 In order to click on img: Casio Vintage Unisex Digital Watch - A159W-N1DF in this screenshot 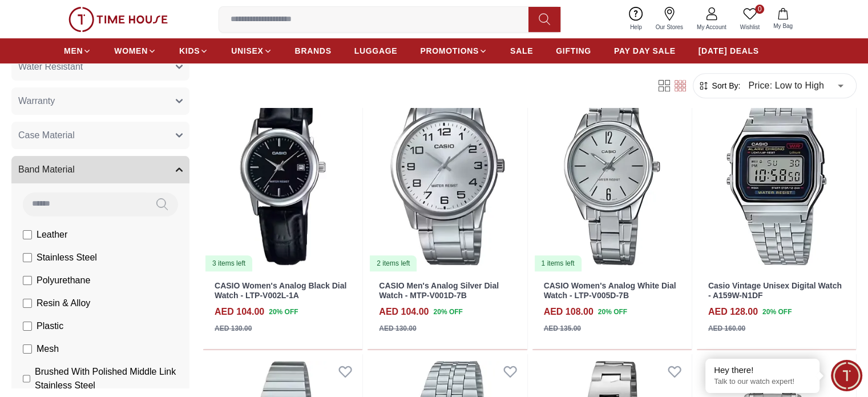, I will do `click(776, 171)`.